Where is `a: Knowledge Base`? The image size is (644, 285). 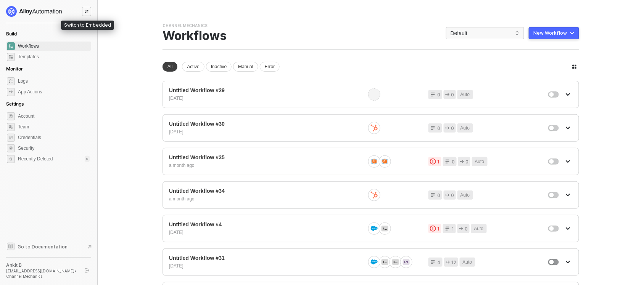
a: Knowledge Base is located at coordinates (49, 247).